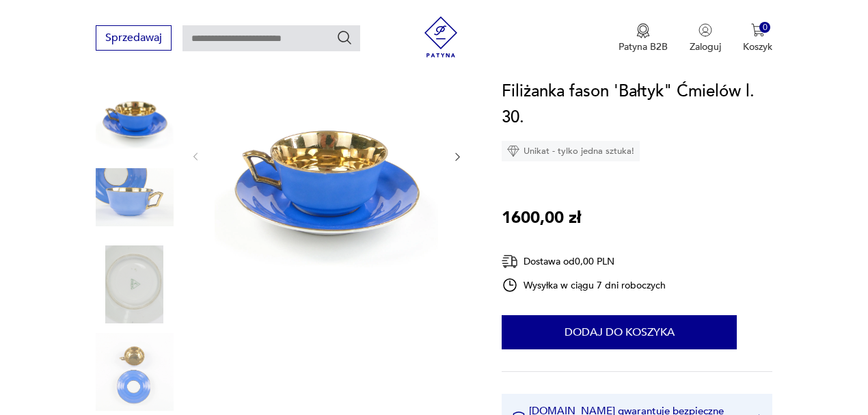  Describe the element at coordinates (133, 39) in the screenshot. I see `a: Sprzedawaj` at that location.